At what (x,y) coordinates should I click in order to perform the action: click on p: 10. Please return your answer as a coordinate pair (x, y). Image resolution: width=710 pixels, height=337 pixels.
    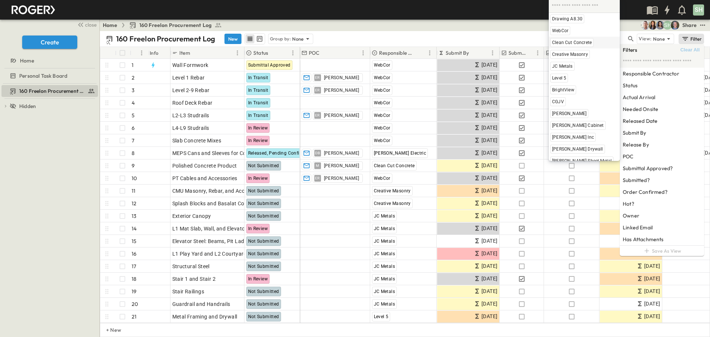
    Looking at the image, I should click on (134, 178).